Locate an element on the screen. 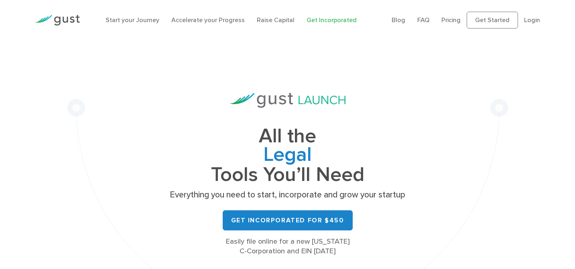 The height and width of the screenshot is (269, 575). img: Gust Logo is located at coordinates (57, 20).